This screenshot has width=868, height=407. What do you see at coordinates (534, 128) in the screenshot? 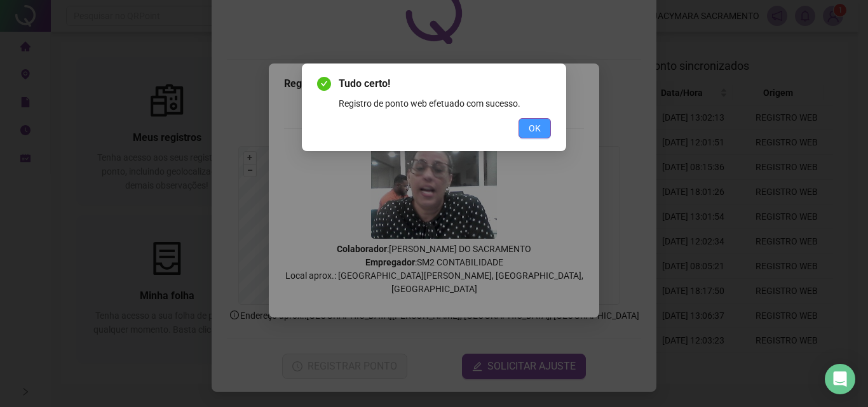
I see `button: OK` at bounding box center [534, 128].